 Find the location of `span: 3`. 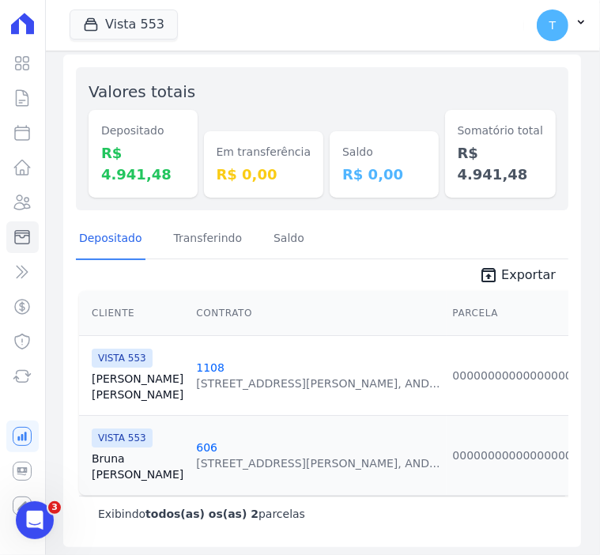

span: 3 is located at coordinates (55, 508).